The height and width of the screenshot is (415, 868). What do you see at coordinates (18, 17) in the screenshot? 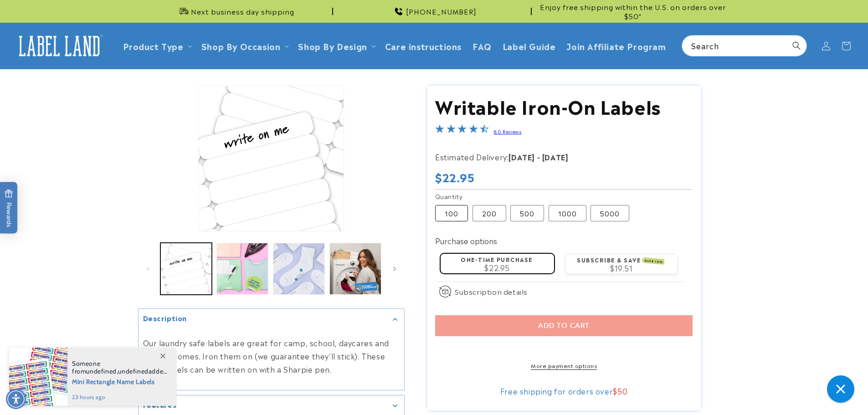
I see `button: Open gorgias live chat` at bounding box center [18, 17].